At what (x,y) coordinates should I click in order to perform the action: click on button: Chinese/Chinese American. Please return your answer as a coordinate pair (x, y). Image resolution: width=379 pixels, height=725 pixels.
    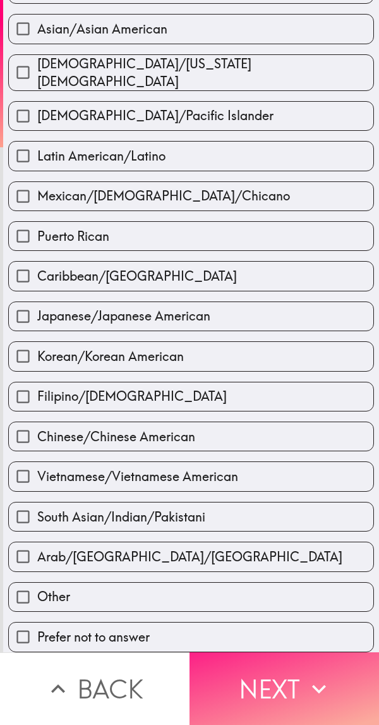
    Looking at the image, I should click on (191, 436).